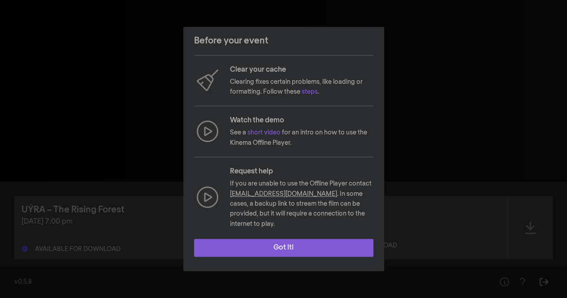 The image size is (567, 298). I want to click on p: Clearing fixes certain problems, like loading or formatting. Follow these ., so click(301, 87).